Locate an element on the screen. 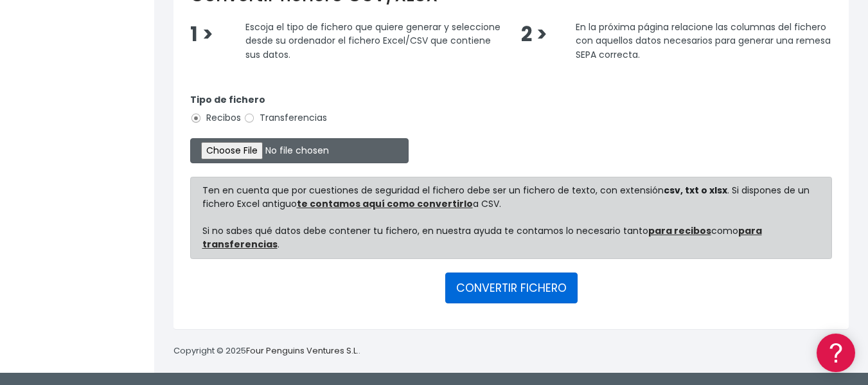 The image size is (868, 385). button: CONVERTIR FICHERO is located at coordinates (512, 288).